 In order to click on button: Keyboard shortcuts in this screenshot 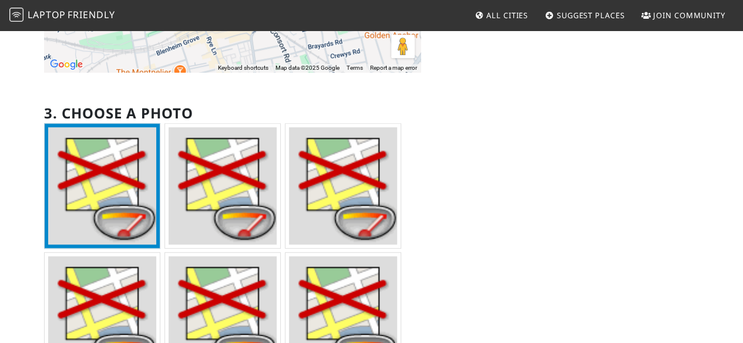, I will do `click(243, 68)`.